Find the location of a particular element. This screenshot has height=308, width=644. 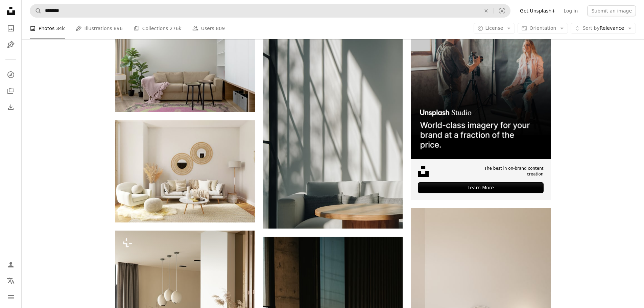

a: Illustrations 896 is located at coordinates (99, 28).